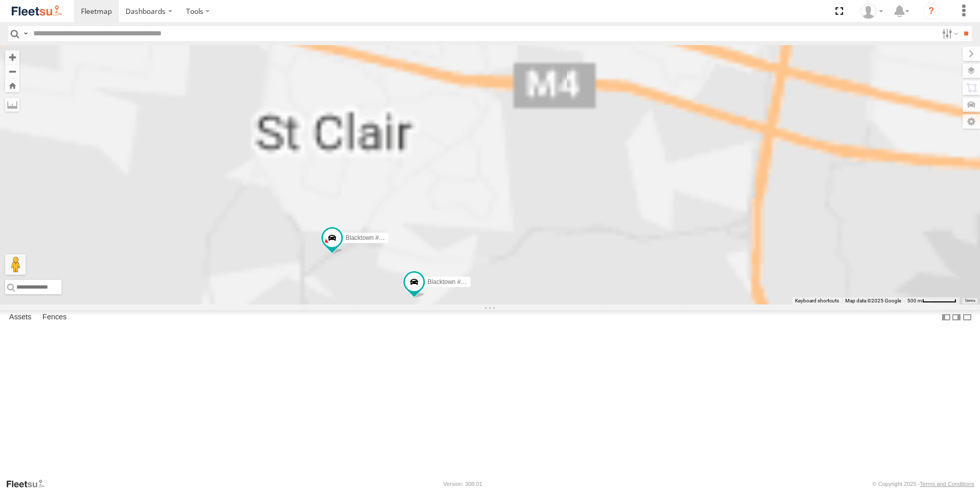 The width and height of the screenshot is (980, 489). I want to click on label: Map Settings, so click(972, 121).